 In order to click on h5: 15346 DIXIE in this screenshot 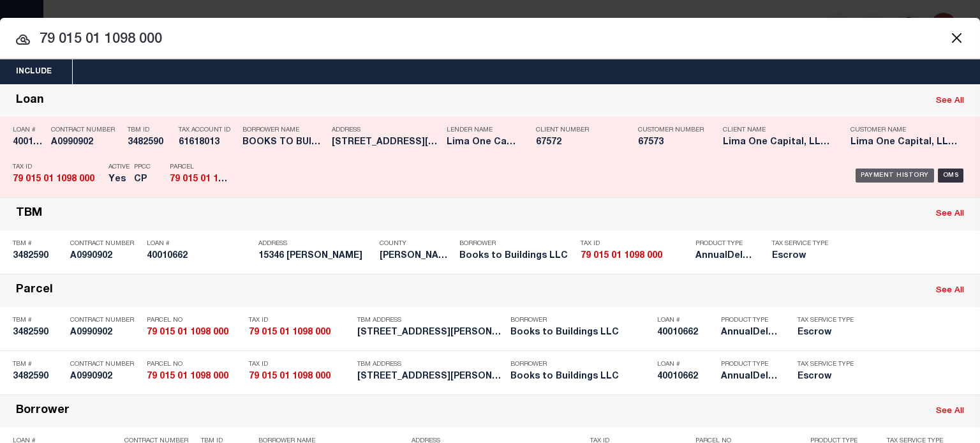, I will do `click(316, 256)`.